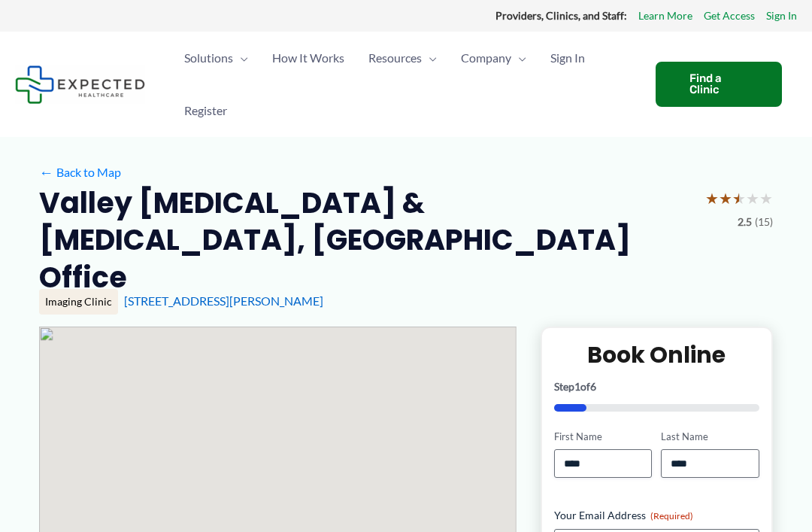 This screenshot has width=812, height=532. Describe the element at coordinates (567, 58) in the screenshot. I see `span: Sign In` at that location.